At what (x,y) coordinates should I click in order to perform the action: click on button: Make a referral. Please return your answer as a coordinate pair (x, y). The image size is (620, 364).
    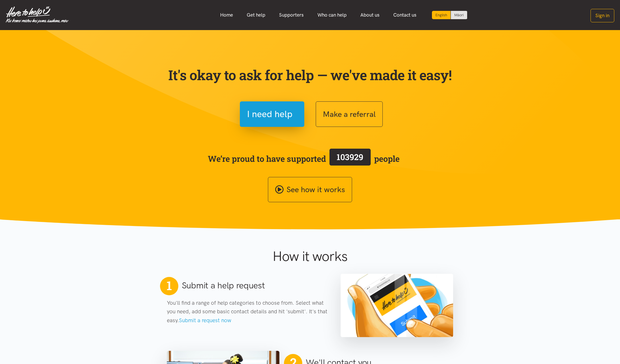
    Looking at the image, I should click on (349, 114).